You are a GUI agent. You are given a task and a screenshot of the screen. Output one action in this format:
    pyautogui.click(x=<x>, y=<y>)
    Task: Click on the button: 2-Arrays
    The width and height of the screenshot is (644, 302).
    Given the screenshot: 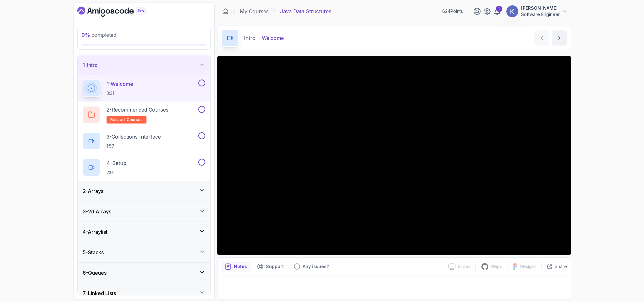 What is the action you would take?
    pyautogui.click(x=144, y=191)
    